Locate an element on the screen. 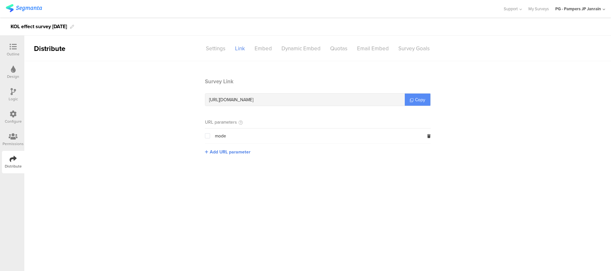 This screenshot has width=611, height=271. button: Add URL parameter is located at coordinates (228, 152).